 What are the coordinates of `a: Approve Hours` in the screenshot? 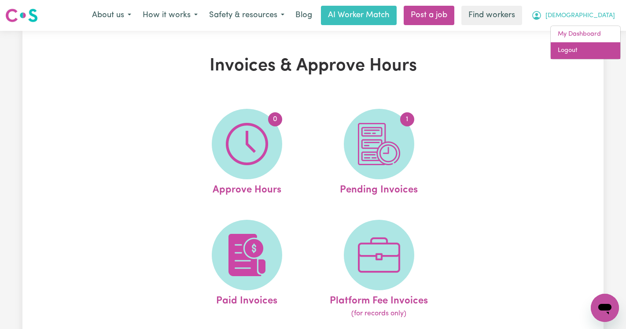 It's located at (247, 153).